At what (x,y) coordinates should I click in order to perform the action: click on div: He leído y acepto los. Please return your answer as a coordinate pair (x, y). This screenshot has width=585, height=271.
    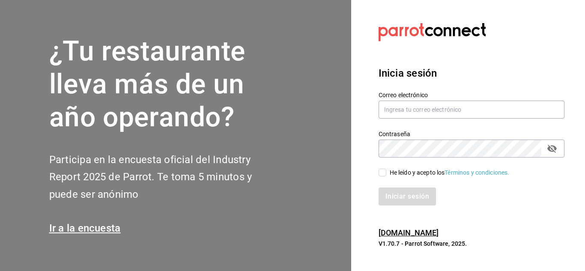
    Looking at the image, I should click on (450, 173).